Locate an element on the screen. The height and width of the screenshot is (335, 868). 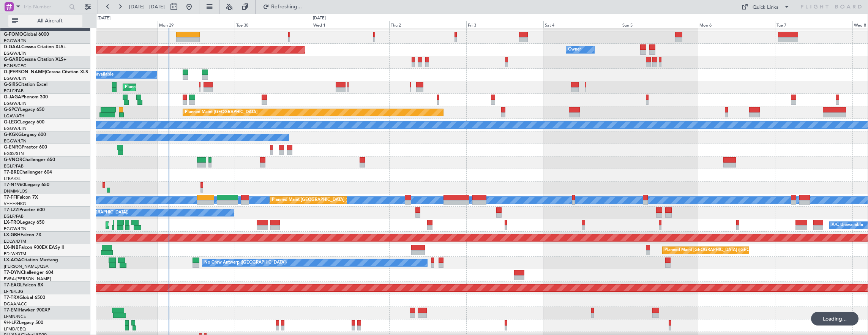
button: Refreshing... is located at coordinates (282, 7).